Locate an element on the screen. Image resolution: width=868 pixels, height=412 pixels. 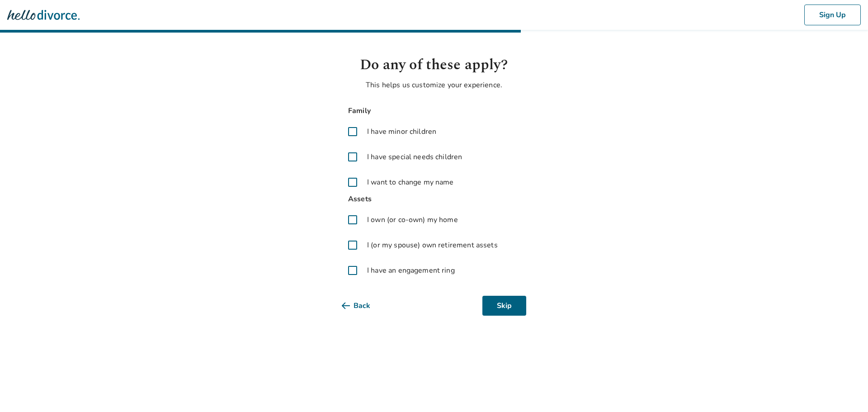
h1: Do any of these apply? is located at coordinates (434, 65).